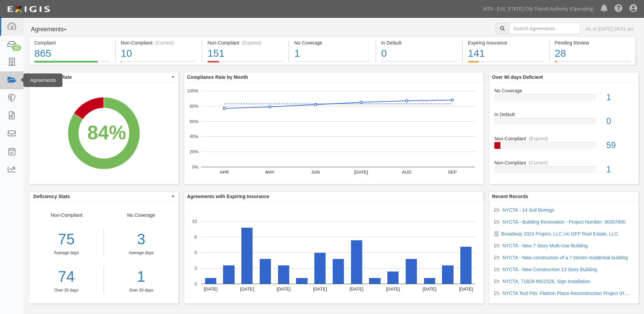 This screenshot has width=644, height=314. Describe the element at coordinates (550, 269) in the screenshot. I see `a: NYCTA - New Construction 13 Story Building` at that location.